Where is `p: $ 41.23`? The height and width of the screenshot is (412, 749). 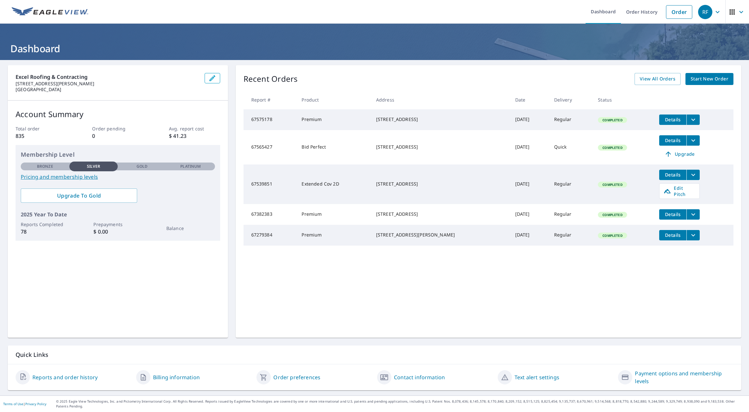
p: $ 41.23 is located at coordinates (195, 136).